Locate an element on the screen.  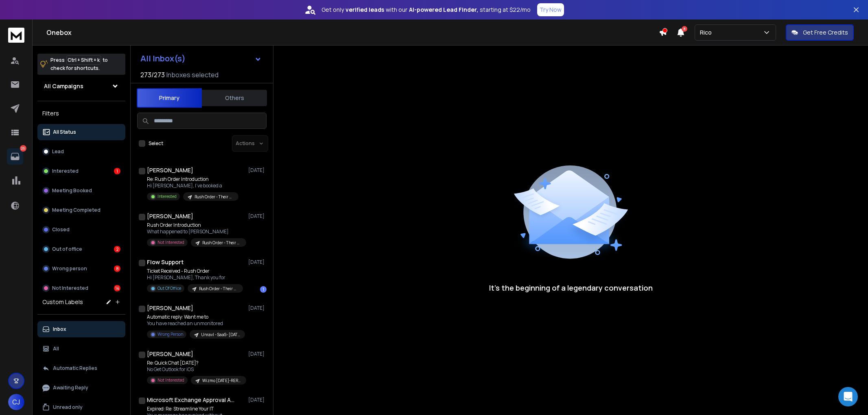
button: Lead is located at coordinates (81, 152).